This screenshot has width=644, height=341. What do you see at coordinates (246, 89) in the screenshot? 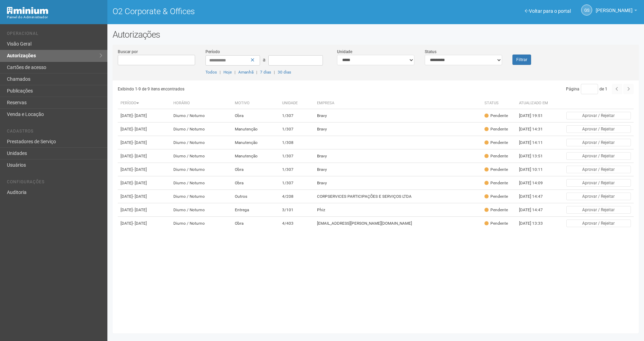
I see `div: Exibindo 1-9 de 9 itens encontrados` at bounding box center [246, 89].